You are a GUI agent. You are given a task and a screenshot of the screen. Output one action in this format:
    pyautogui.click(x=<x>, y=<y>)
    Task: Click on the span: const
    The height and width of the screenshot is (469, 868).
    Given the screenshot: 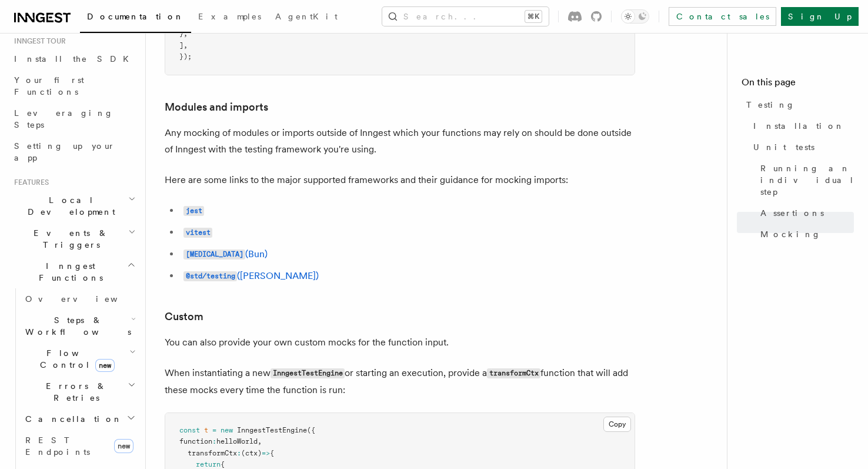 What is the action you would take?
    pyautogui.click(x=189, y=430)
    